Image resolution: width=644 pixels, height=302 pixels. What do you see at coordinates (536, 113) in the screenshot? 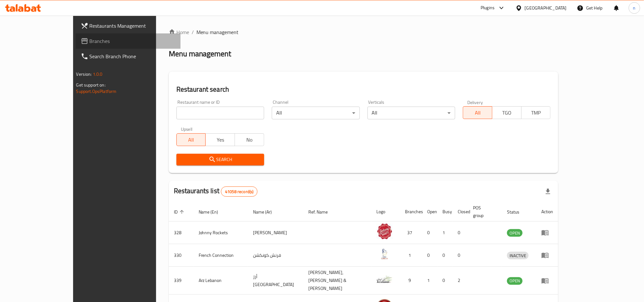
I see `button: TMP` at bounding box center [536, 113].